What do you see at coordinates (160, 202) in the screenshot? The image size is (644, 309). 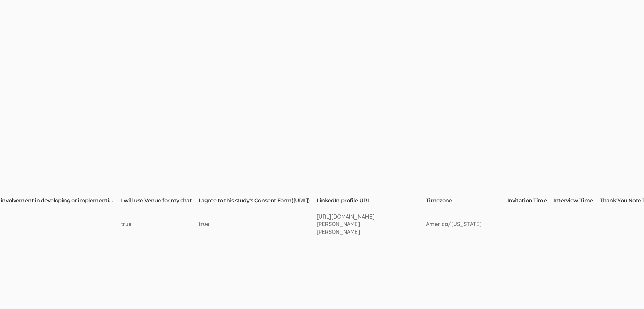 I see `th: I will use Venue for my chat` at bounding box center [160, 202].